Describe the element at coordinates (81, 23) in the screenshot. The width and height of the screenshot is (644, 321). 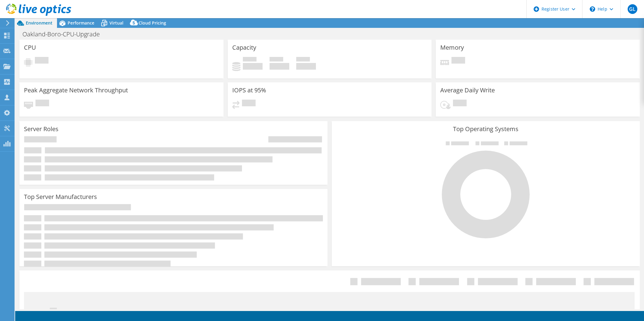
I see `span: Performance` at that location.